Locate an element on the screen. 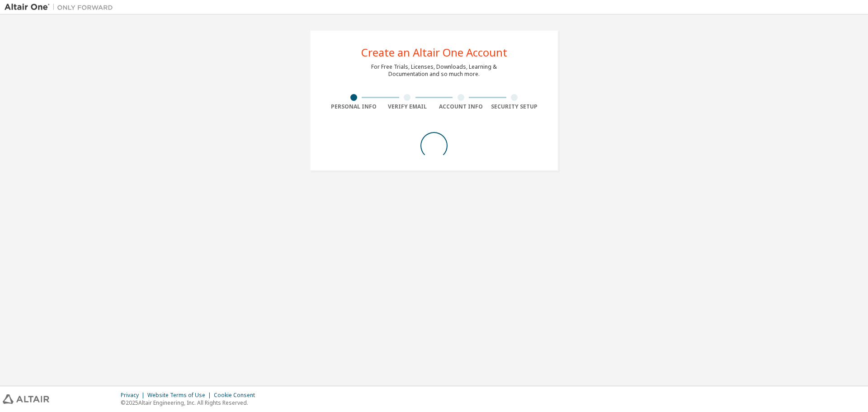 This screenshot has height=412, width=868. div: Security Setup is located at coordinates (515, 107).